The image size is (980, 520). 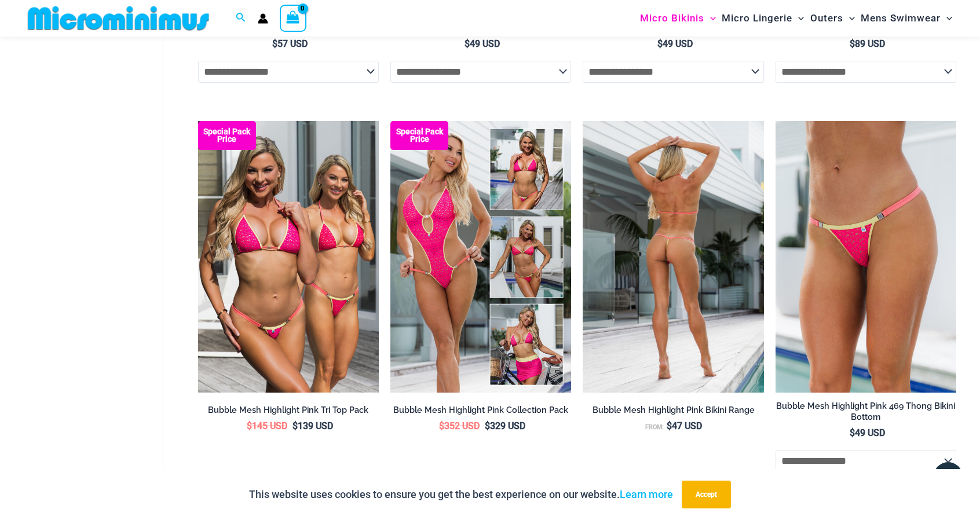 What do you see at coordinates (866, 414) in the screenshot?
I see `a: Bubble Mesh Highlight Pink 469 Thong Bikini Bottom` at bounding box center [866, 414].